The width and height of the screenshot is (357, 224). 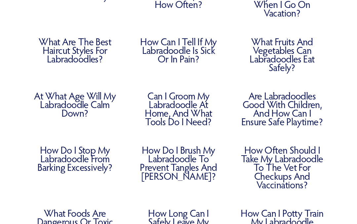 What do you see at coordinates (75, 105) in the screenshot?
I see `a: At What Age Will My Labradoodle Calm Down?` at bounding box center [75, 105].